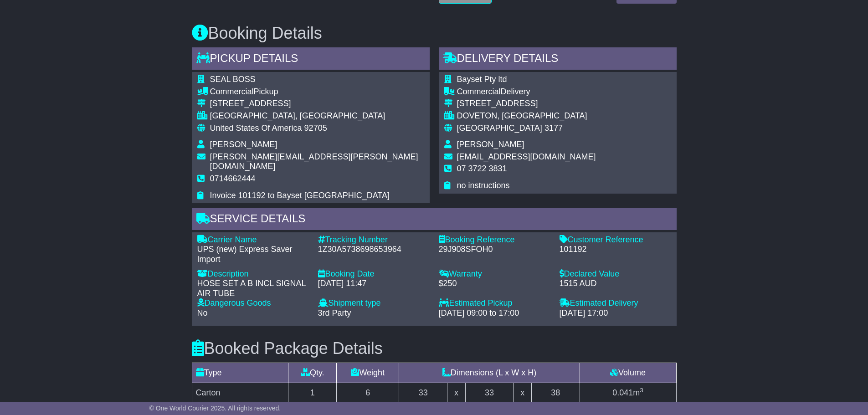  Describe the element at coordinates (495, 249) in the screenshot. I see `div: 29J908SFOH0` at that location.